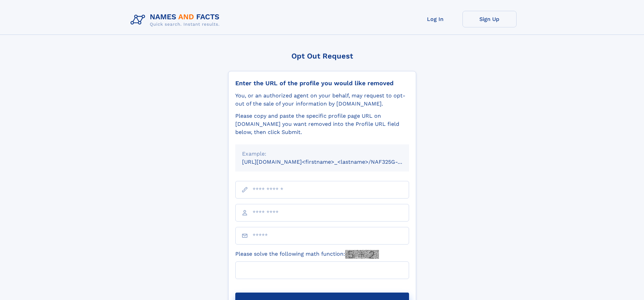 The height and width of the screenshot is (300, 644). Describe the element at coordinates (322, 56) in the screenshot. I see `div: Opt Out Request` at that location.